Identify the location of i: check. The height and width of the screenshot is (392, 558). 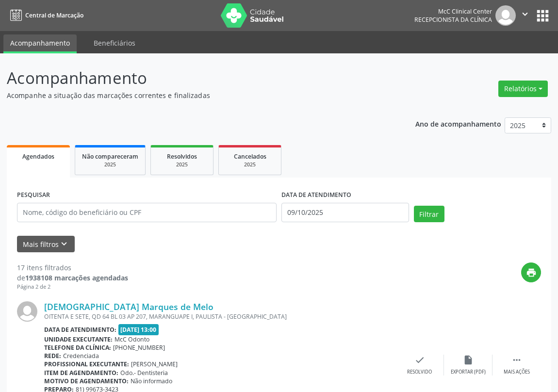
(420, 360).